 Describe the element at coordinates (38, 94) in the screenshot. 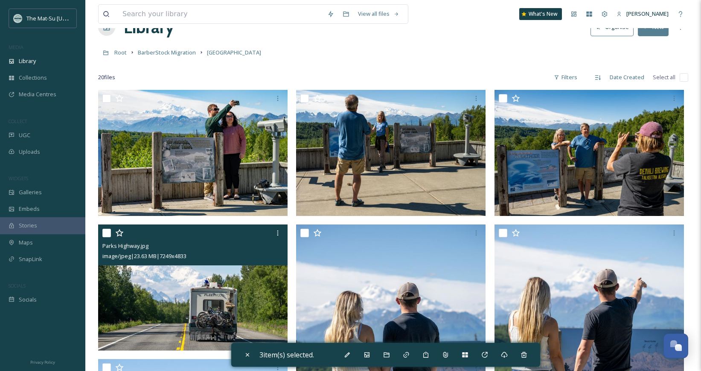

I see `span: Media Centres` at that location.